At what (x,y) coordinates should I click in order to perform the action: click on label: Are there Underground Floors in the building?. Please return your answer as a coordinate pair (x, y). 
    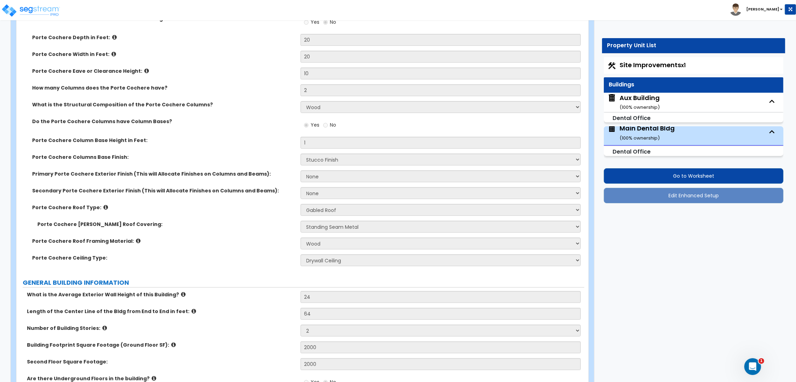
    Looking at the image, I should click on (161, 378).